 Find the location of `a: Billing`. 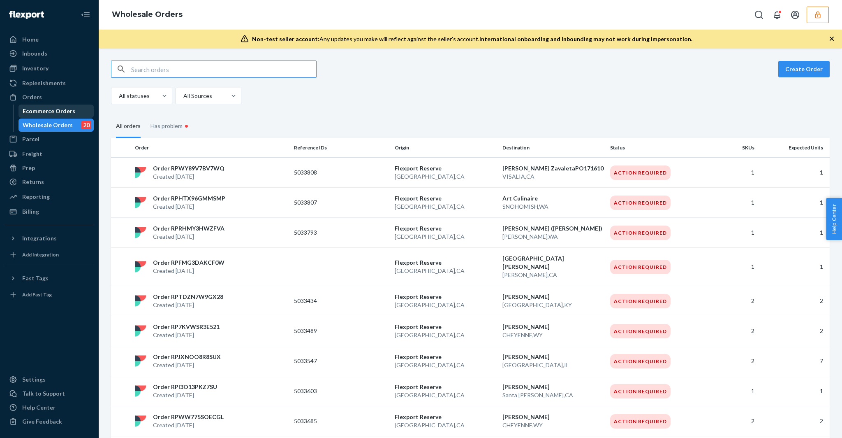

a: Billing is located at coordinates (49, 211).